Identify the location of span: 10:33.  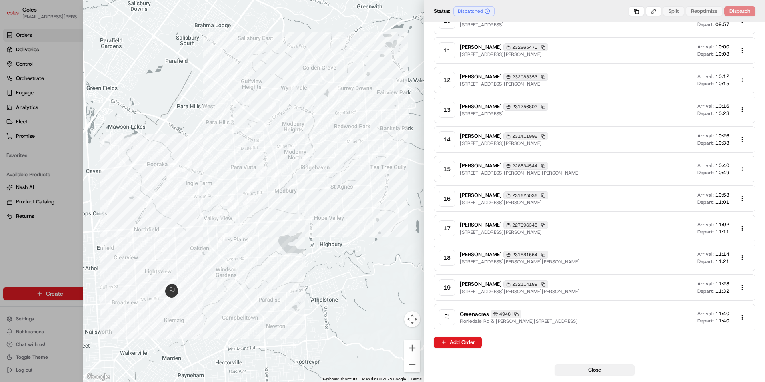
(723, 143).